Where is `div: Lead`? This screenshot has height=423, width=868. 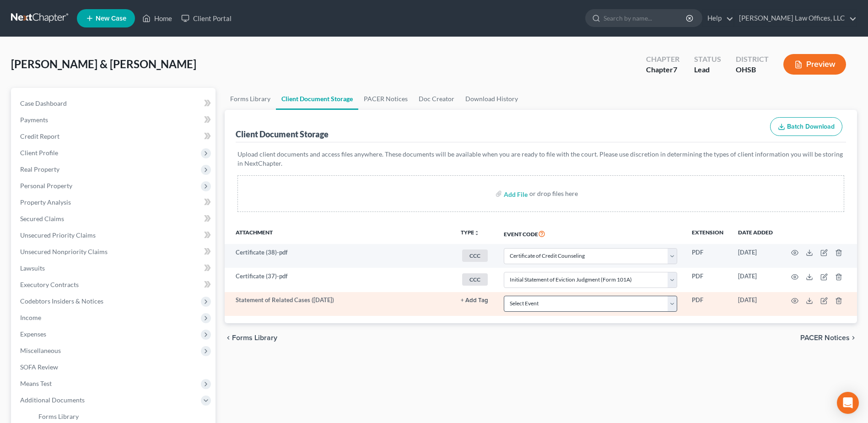
div: Lead is located at coordinates (708, 70).